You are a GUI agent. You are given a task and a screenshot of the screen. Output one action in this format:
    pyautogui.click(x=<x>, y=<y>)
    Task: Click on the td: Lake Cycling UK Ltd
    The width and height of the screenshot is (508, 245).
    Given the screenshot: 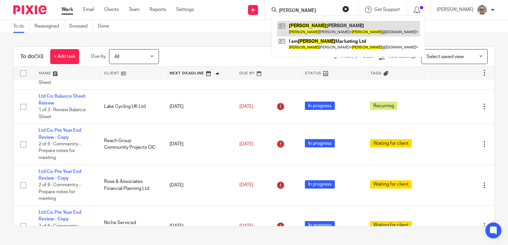 What is the action you would take?
    pyautogui.click(x=130, y=107)
    